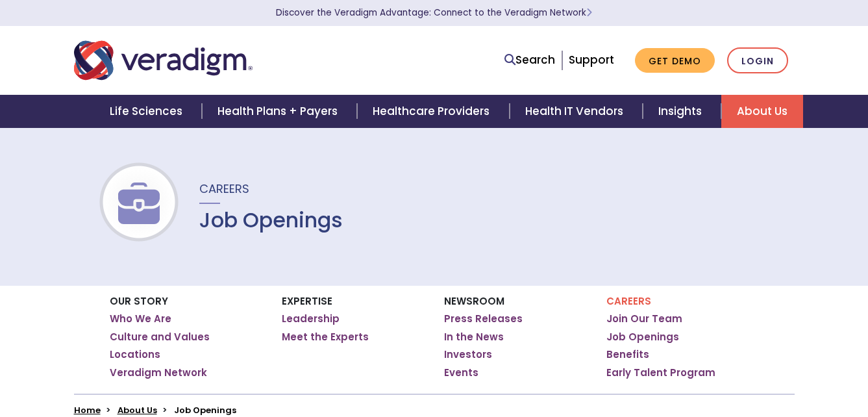 This screenshot has width=868, height=417. What do you see at coordinates (681, 111) in the screenshot?
I see `a: Insights` at bounding box center [681, 111].